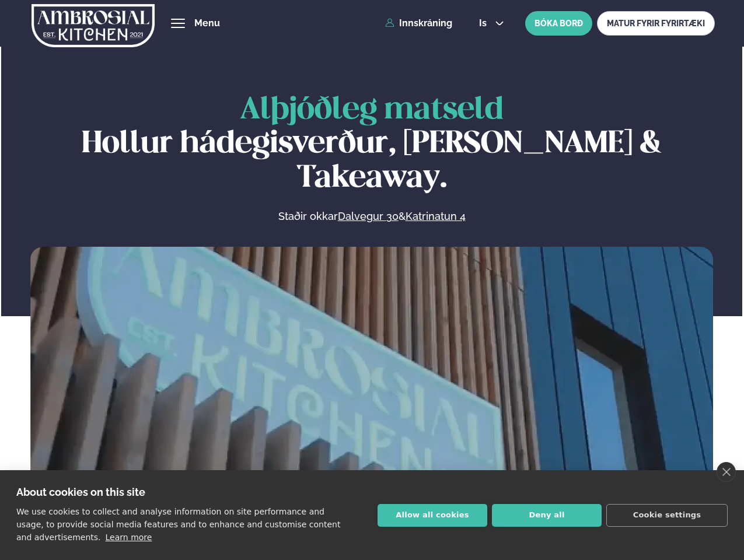 The height and width of the screenshot is (560, 744). I want to click on p: We use cookies to collect and analyse information on site performance and usage, to provide socia..., so click(178, 524).